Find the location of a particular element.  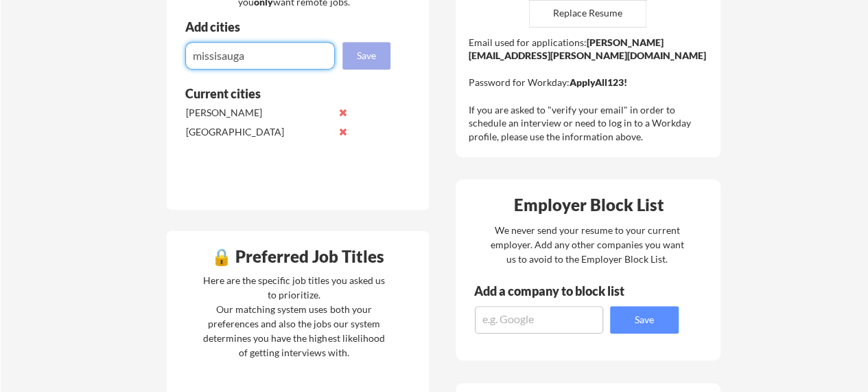

div: Employer Block List is located at coordinates (589, 205).